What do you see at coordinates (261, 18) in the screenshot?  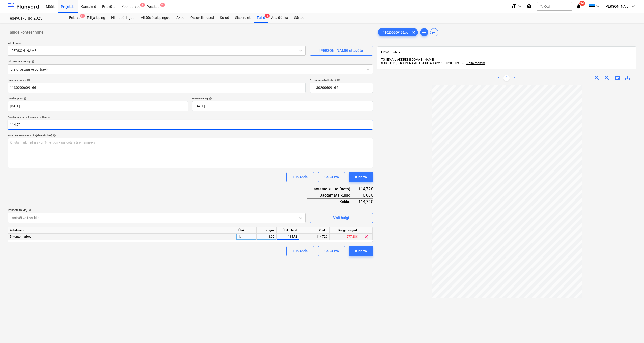 I see `div: Failid` at bounding box center [261, 18].